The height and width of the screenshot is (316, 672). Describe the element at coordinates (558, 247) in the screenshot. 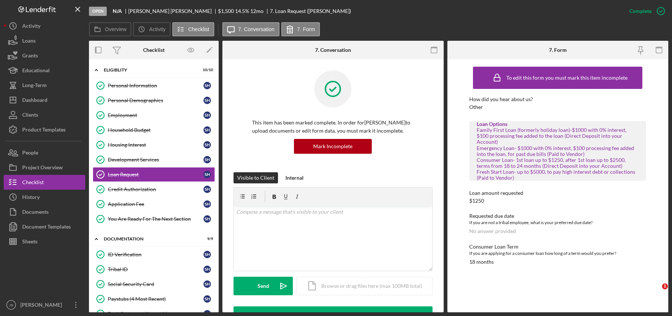

I see `div: Consumer Loan Term` at that location.